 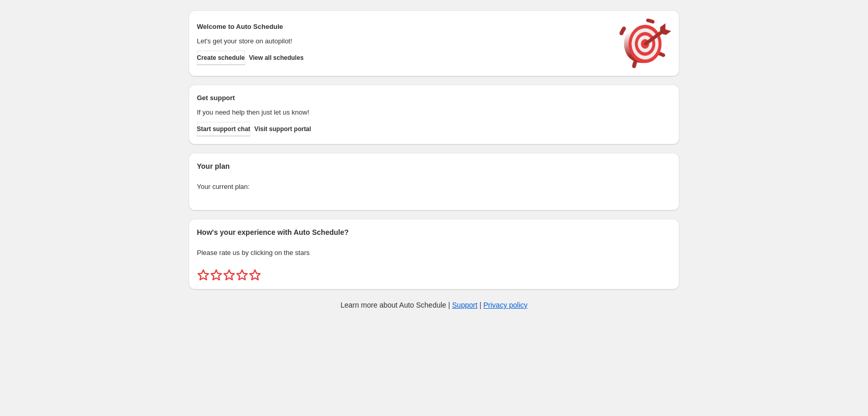 I want to click on a: Support, so click(x=464, y=305).